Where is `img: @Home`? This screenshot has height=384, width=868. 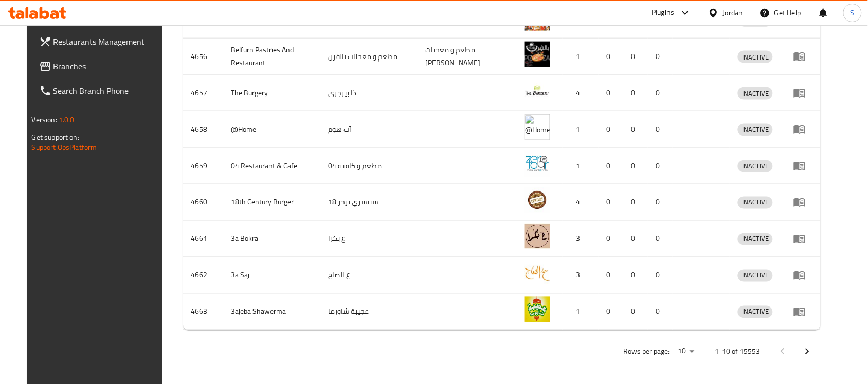 img: @Home is located at coordinates (537, 128).